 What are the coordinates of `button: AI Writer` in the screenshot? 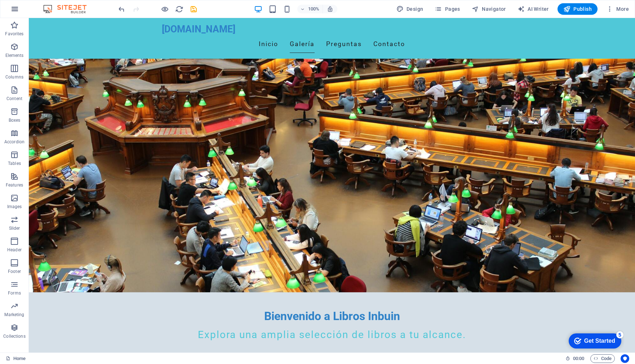 It's located at (533, 9).